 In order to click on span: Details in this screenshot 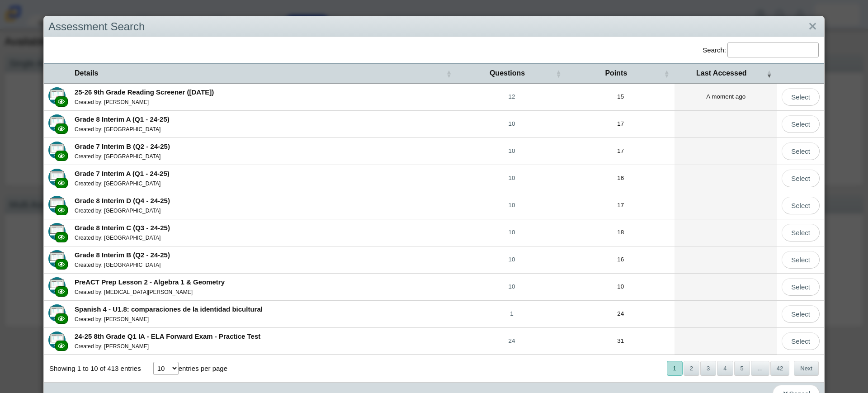, I will do `click(87, 73)`.